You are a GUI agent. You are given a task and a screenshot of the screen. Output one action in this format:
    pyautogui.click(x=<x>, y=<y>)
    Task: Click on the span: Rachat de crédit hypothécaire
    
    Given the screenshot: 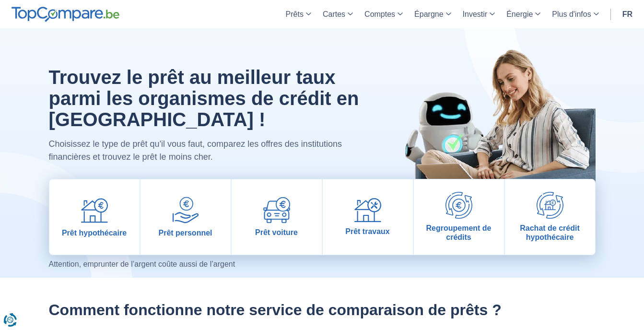 What is the action you would take?
    pyautogui.click(x=550, y=233)
    